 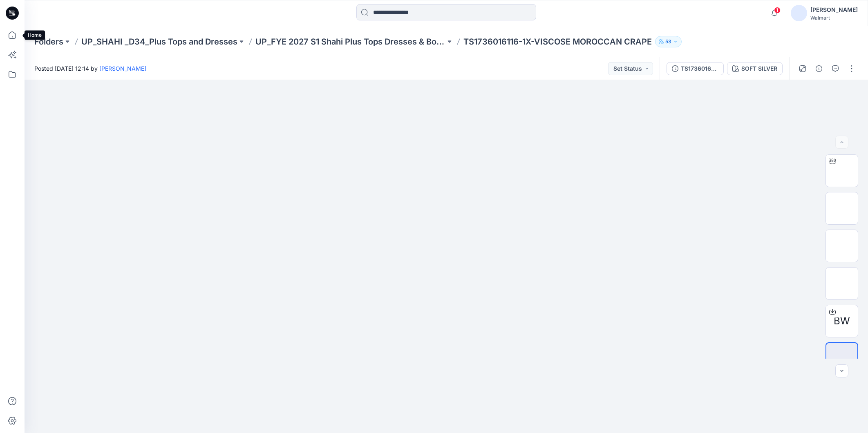 I want to click on button: Details, so click(x=819, y=69).